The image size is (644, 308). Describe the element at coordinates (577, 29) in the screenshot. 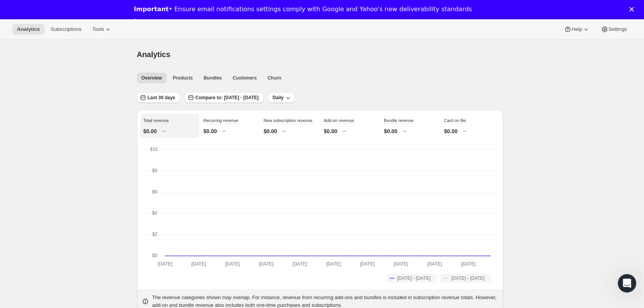

I see `span: Help` at that location.